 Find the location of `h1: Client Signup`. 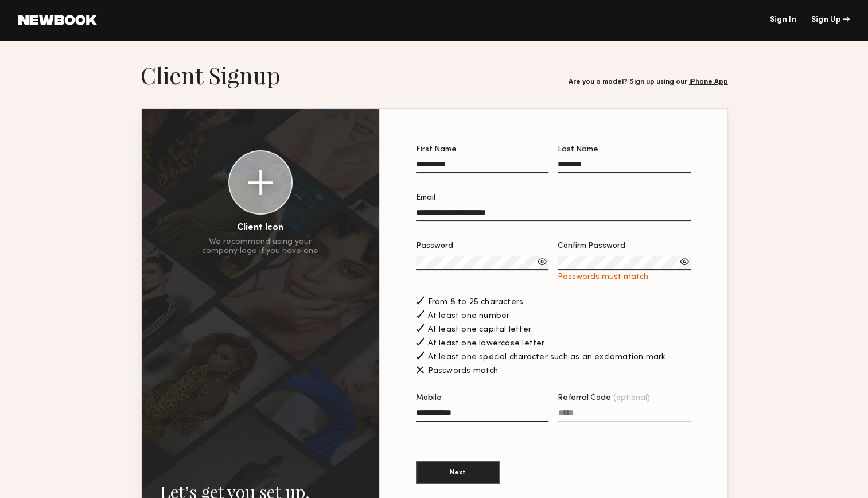

h1: Client Signup is located at coordinates (211, 75).